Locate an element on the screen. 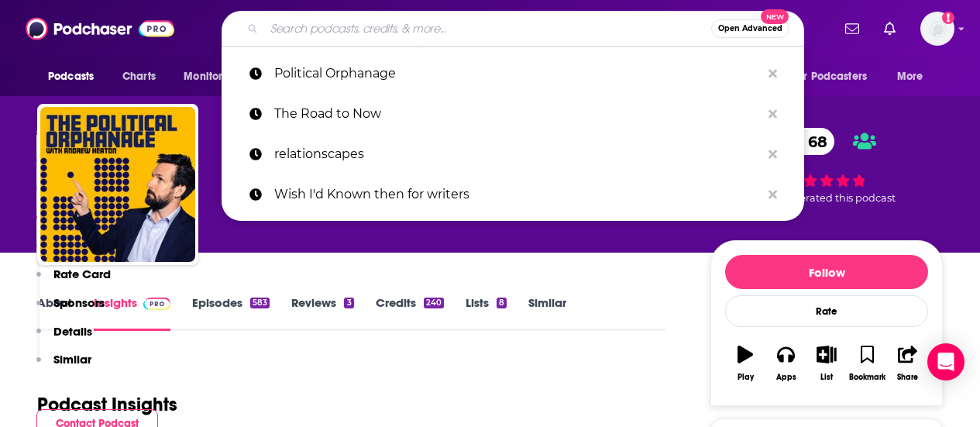 This screenshot has height=427, width=980. a: 68 is located at coordinates (806, 141).